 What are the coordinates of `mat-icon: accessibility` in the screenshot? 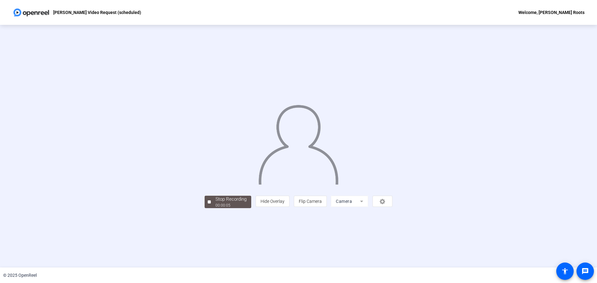 It's located at (565, 272).